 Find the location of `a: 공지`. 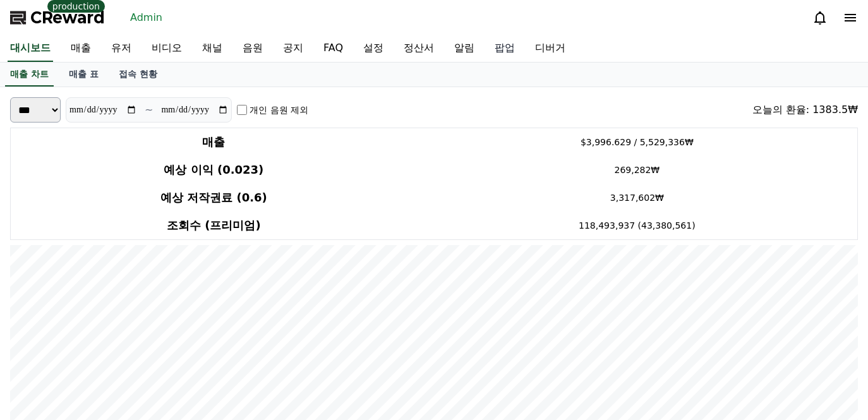

a: 공지 is located at coordinates (293, 49).